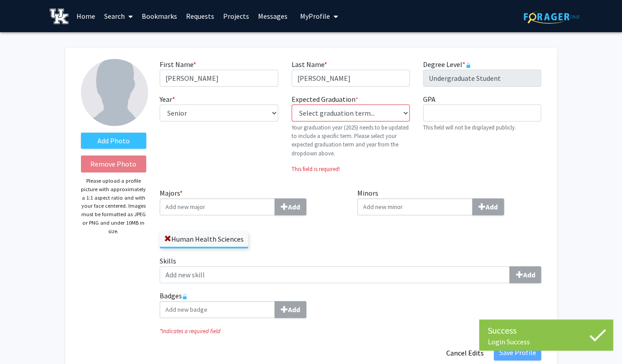 The height and width of the screenshot is (364, 622). I want to click on label: Skills, so click(350, 270).